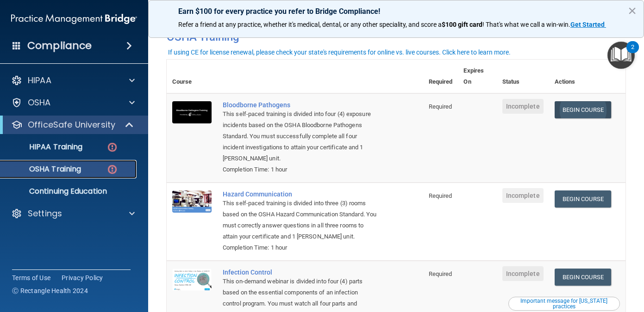  I want to click on p: OSHA, so click(39, 103).